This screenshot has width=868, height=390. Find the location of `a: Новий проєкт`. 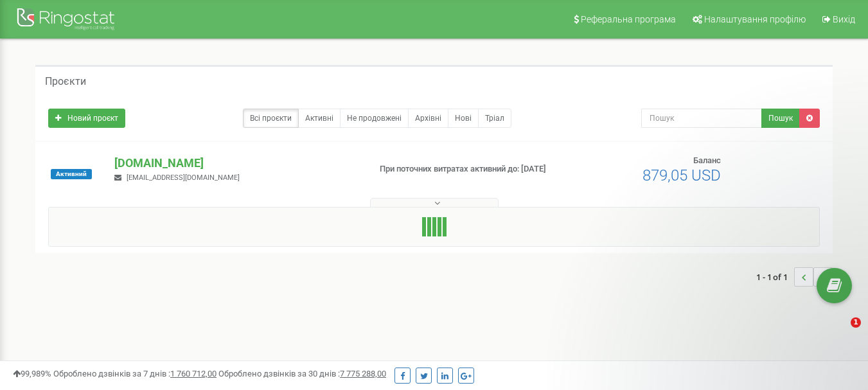

a: Новий проєкт is located at coordinates (87, 118).